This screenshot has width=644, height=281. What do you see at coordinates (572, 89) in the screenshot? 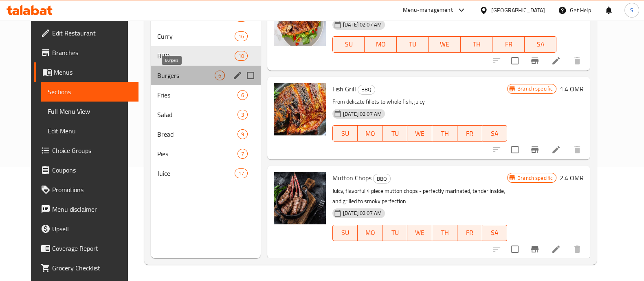
I see `h6: 1.4 OMR` at bounding box center [572, 89].